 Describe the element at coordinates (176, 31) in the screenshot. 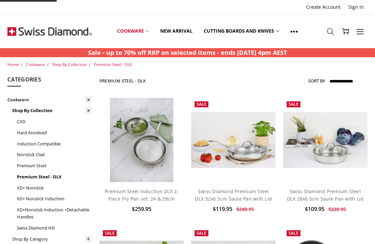

I see `a: New arrival` at that location.